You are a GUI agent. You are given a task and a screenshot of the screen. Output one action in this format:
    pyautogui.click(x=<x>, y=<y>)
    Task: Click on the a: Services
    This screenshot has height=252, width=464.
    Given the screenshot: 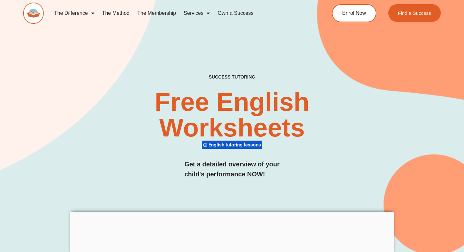 What is the action you would take?
    pyautogui.click(x=197, y=13)
    